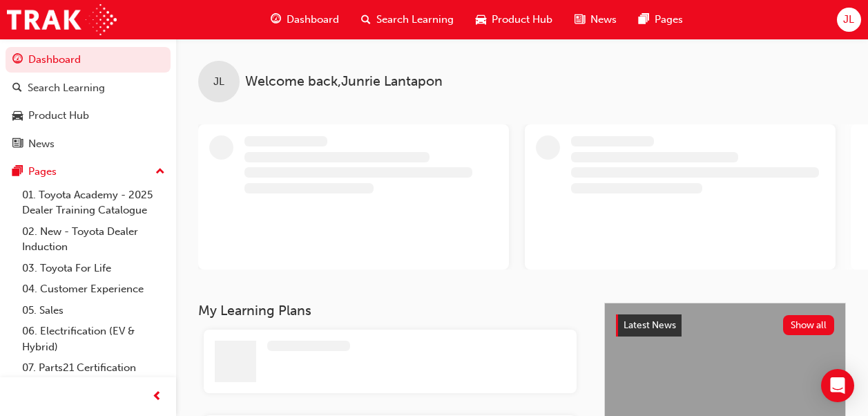 This screenshot has height=416, width=868. I want to click on a: car-iconProduct Hub, so click(514, 19).